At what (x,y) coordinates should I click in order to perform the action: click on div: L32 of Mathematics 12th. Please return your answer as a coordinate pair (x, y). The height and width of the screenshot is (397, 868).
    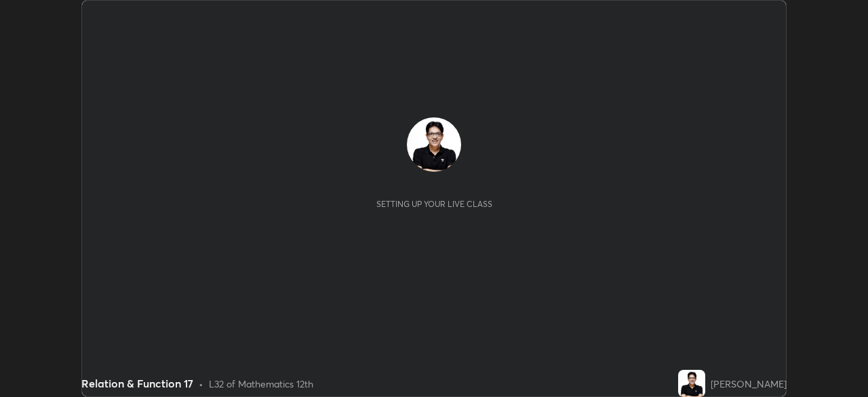
    Looking at the image, I should click on (261, 383).